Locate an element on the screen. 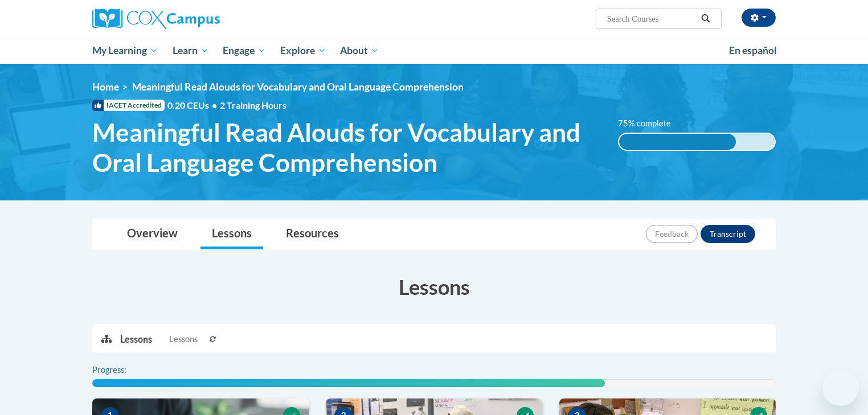 This screenshot has width=868, height=415. img: Cox Campus is located at coordinates (156, 19).